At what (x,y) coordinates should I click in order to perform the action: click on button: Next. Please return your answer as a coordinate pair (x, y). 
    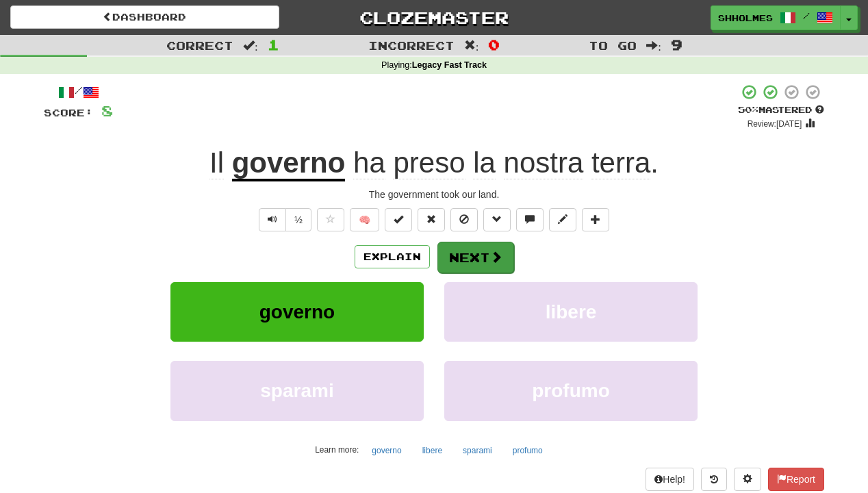
    Looking at the image, I should click on (476, 257).